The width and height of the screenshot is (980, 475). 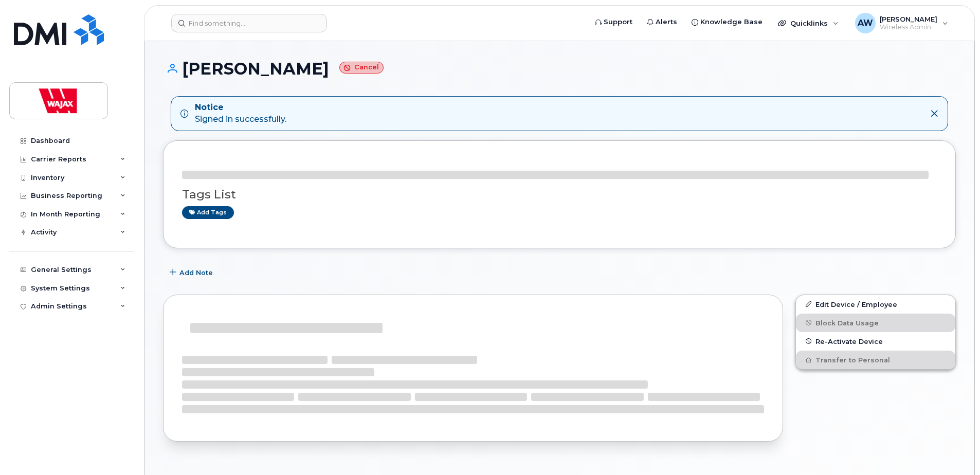 I want to click on button: Re-Activate Device, so click(x=876, y=341).